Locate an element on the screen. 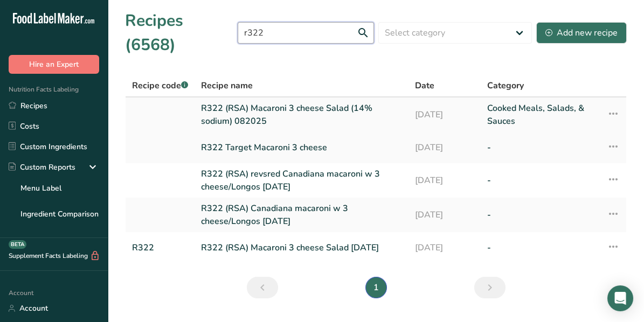  span: Recipe name is located at coordinates (227, 86).